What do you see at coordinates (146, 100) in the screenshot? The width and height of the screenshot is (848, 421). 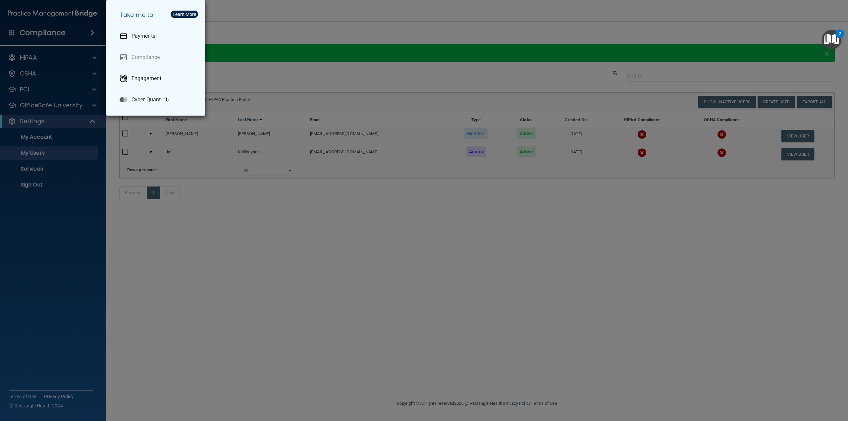 I see `p: Cyber Quant` at bounding box center [146, 100].